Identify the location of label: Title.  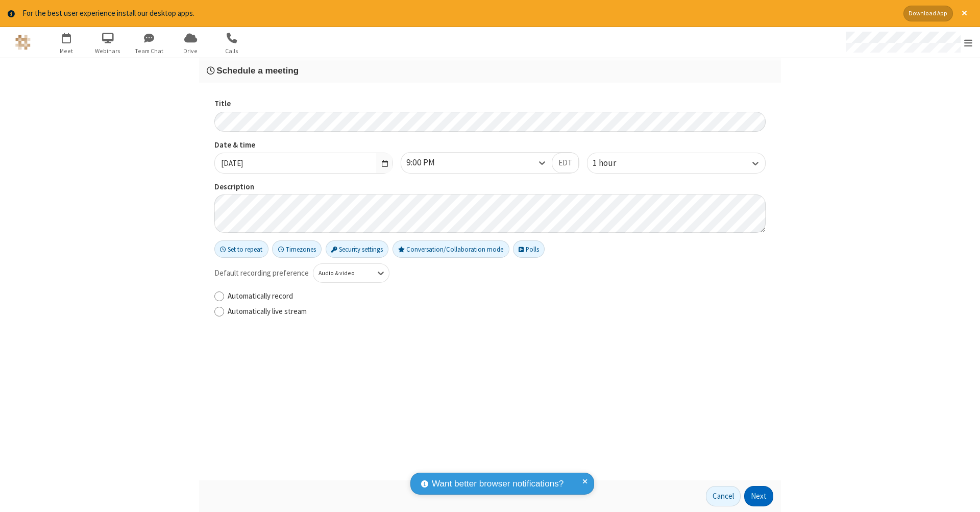
(490, 103).